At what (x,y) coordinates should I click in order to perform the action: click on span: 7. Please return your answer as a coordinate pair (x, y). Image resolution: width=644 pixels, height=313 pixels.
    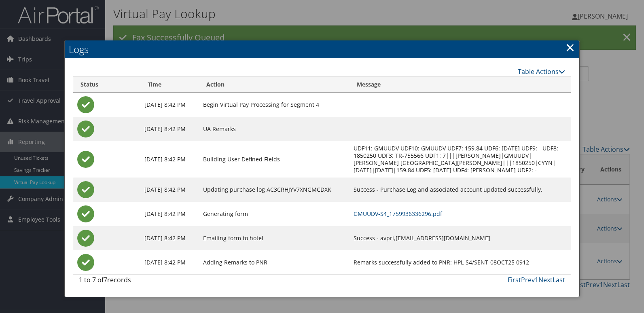
    Looking at the image, I should click on (106, 280).